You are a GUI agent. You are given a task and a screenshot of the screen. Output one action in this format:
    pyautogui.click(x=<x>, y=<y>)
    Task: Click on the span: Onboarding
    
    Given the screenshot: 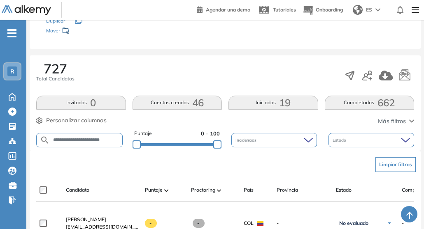 What is the action you would take?
    pyautogui.click(x=329, y=9)
    